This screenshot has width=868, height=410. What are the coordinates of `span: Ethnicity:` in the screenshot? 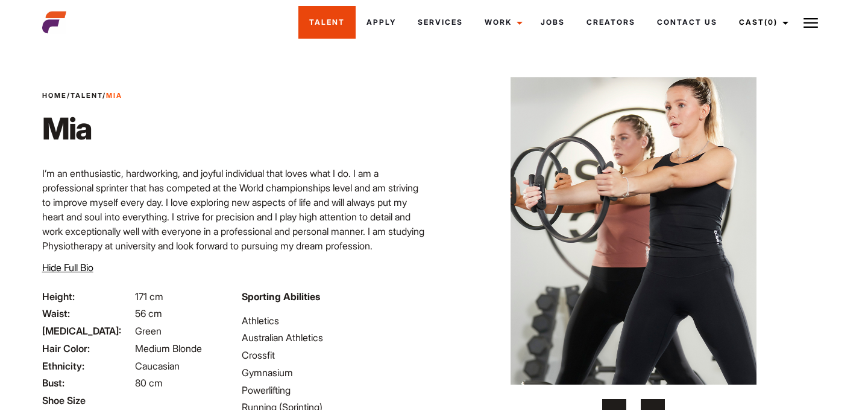 It's located at (88, 366).